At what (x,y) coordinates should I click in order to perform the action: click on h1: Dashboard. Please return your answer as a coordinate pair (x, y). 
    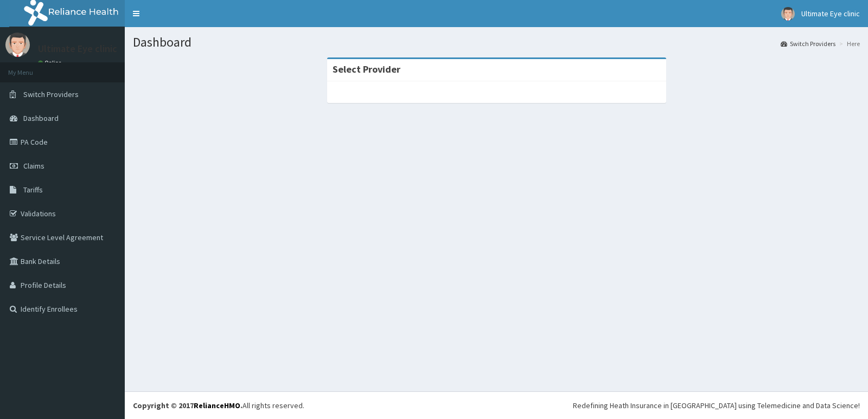
    Looking at the image, I should click on (497, 42).